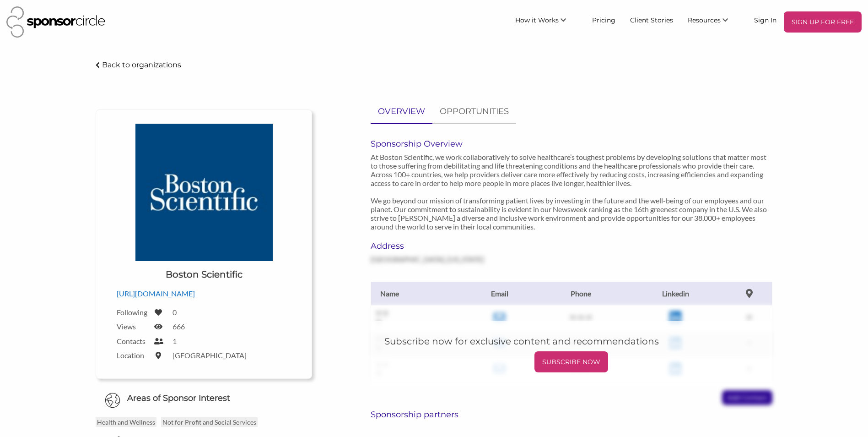 The image size is (868, 437). Describe the element at coordinates (433, 246) in the screenshot. I see `h6: Address` at that location.